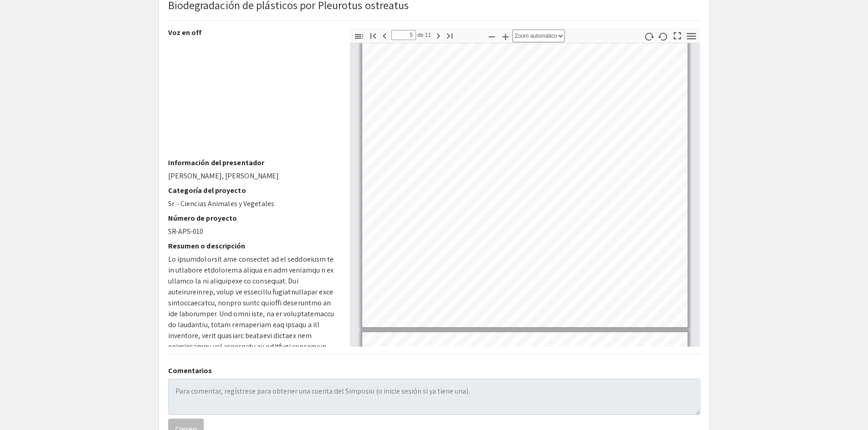  I want to click on button: Página siguiente, so click(438, 35).